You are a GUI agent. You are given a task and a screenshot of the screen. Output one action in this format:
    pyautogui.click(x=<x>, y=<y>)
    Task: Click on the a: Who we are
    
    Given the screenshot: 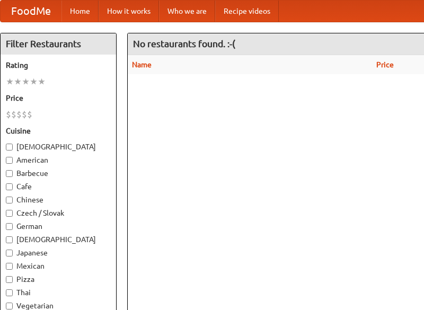 What is the action you would take?
    pyautogui.click(x=187, y=11)
    